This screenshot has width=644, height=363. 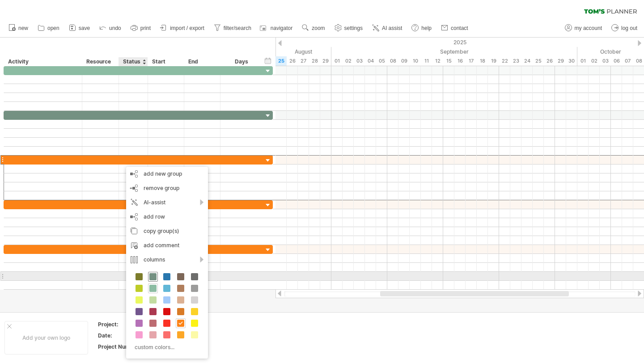 What do you see at coordinates (459, 28) in the screenshot?
I see `span: contact` at bounding box center [459, 28].